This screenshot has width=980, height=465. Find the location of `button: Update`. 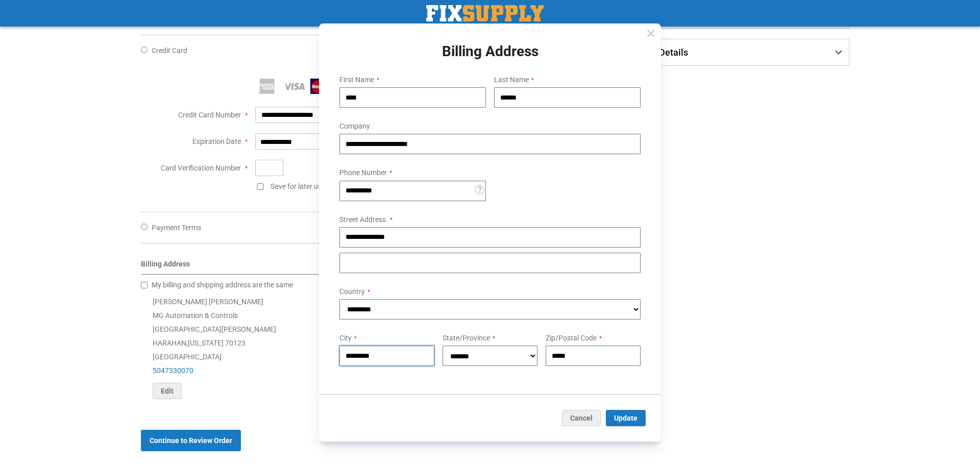

button: Update is located at coordinates (626, 418).